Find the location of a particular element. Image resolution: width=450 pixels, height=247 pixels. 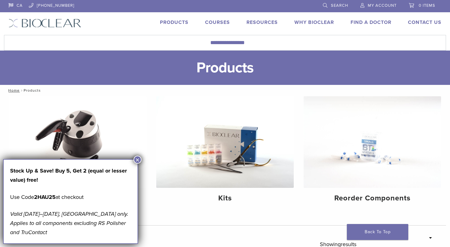

a: Courses is located at coordinates (217, 22).